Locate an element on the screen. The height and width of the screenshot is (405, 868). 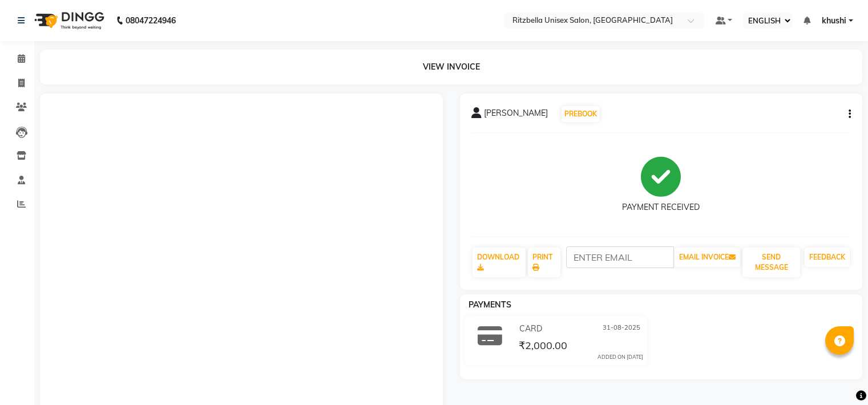
img: logo is located at coordinates (68, 21).